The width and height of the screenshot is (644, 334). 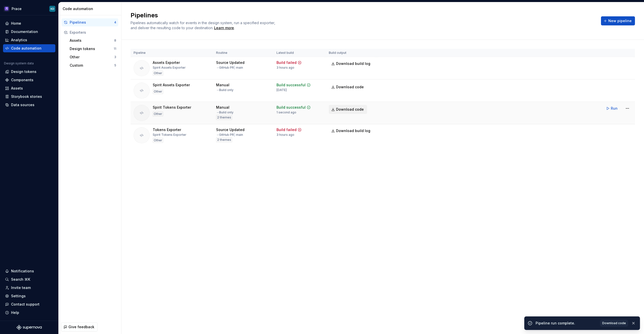 I want to click on button: Custom5, so click(x=93, y=65).